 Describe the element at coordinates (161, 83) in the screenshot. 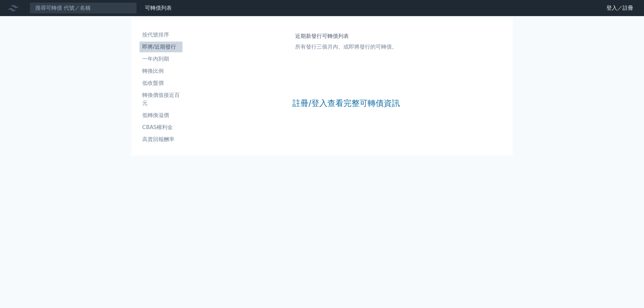

I see `a: 低收盤價` at that location.